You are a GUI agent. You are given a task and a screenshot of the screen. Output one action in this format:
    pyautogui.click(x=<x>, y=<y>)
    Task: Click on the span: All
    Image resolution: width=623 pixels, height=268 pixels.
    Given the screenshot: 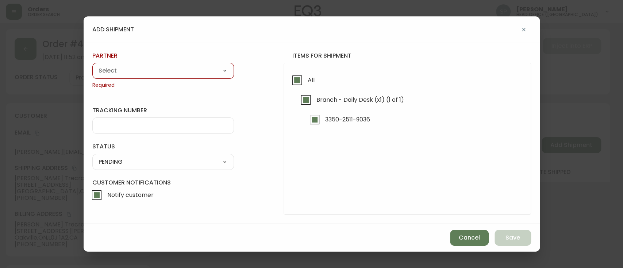 What is the action you would take?
    pyautogui.click(x=311, y=80)
    